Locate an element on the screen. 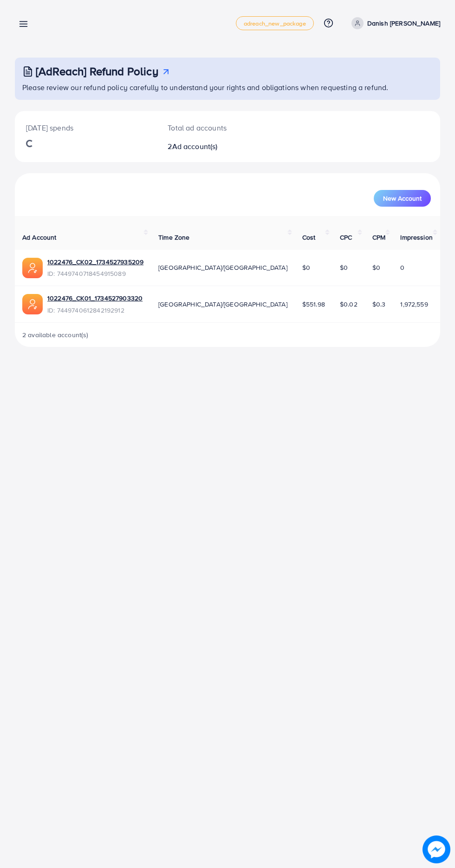 Image resolution: width=455 pixels, height=868 pixels. h2: 2 is located at coordinates (209, 146).